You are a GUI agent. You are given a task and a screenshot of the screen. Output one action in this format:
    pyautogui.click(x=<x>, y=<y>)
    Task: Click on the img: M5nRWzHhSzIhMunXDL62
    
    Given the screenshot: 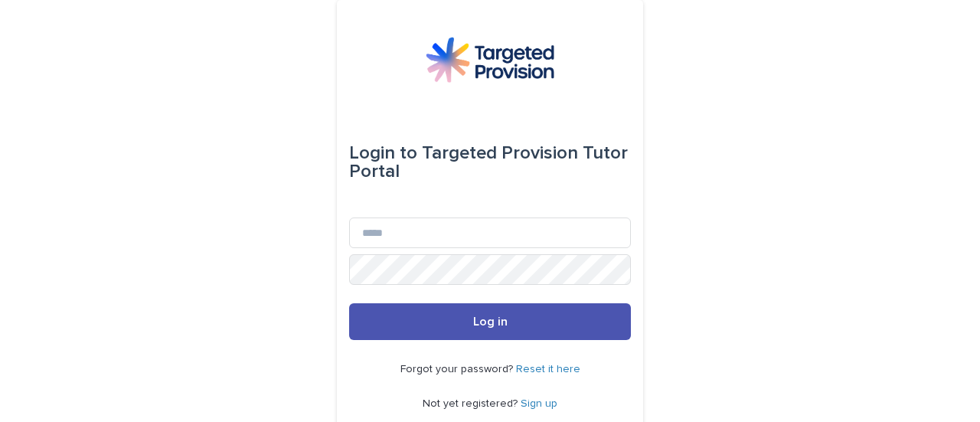 What is the action you would take?
    pyautogui.click(x=490, y=60)
    